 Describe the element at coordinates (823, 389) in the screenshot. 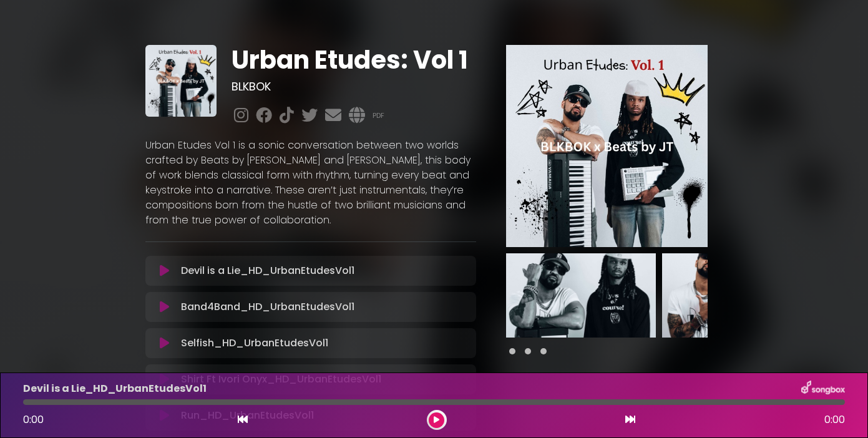

I see `img: songbox-logo-white.png` at that location.